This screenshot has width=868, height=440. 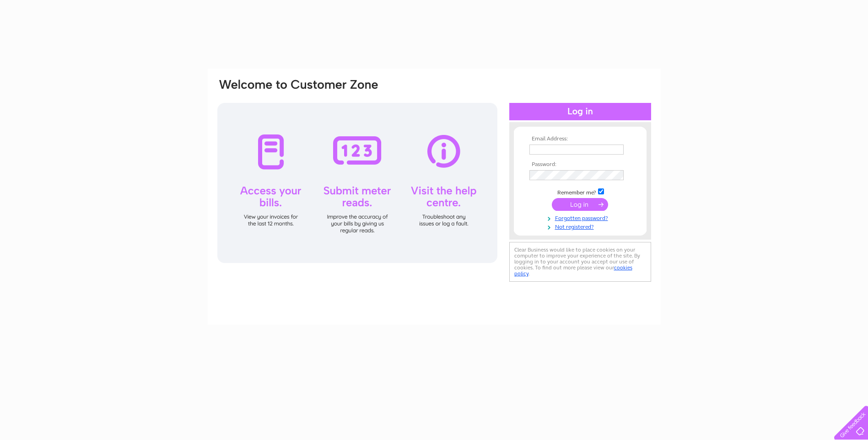 What do you see at coordinates (573, 271) in the screenshot?
I see `a: cookies policy` at bounding box center [573, 271].